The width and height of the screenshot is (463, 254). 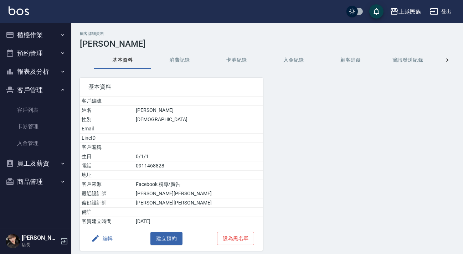 I want to click on span: 基本資料, so click(x=171, y=87).